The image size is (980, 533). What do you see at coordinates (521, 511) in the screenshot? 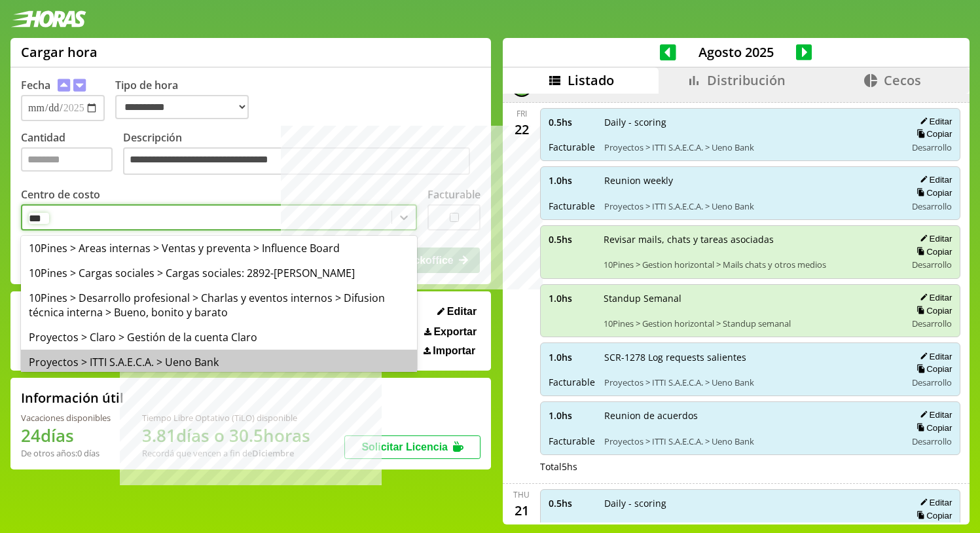
I see `div: 21` at bounding box center [521, 511].